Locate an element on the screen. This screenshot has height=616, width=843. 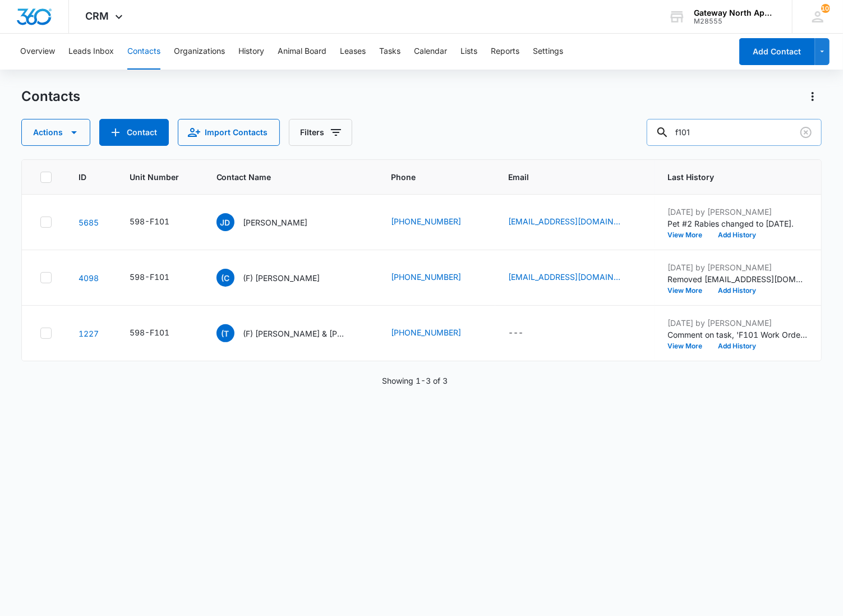
p: Showing 1-3 of 3 is located at coordinates (414, 380).